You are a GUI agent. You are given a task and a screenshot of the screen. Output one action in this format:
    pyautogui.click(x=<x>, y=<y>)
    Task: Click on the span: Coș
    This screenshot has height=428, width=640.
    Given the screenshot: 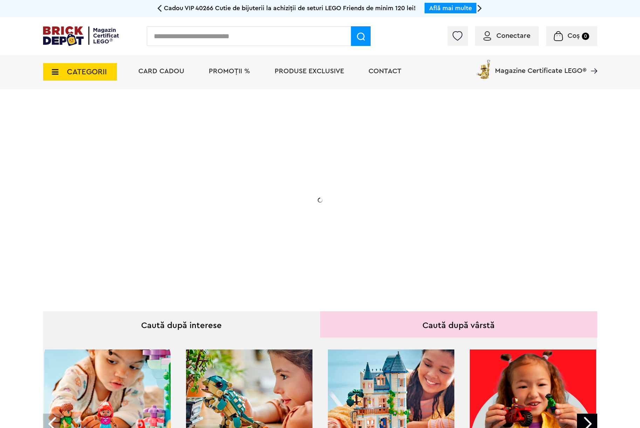 What is the action you would take?
    pyautogui.click(x=574, y=36)
    